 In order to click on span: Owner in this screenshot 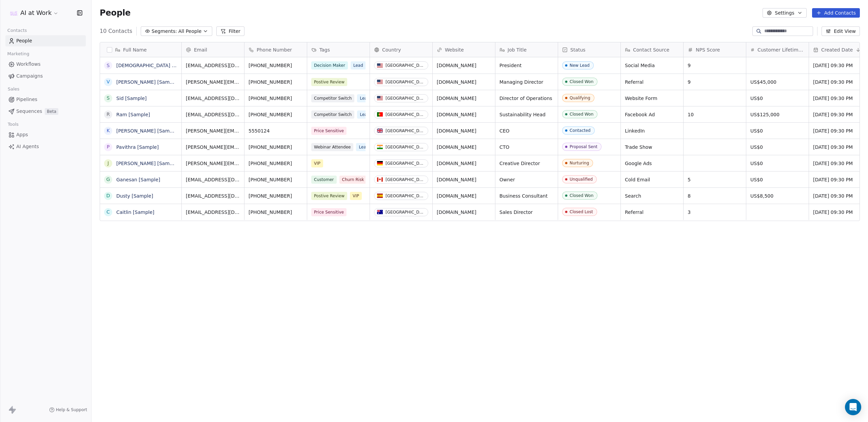, I will do `click(527, 179)`.